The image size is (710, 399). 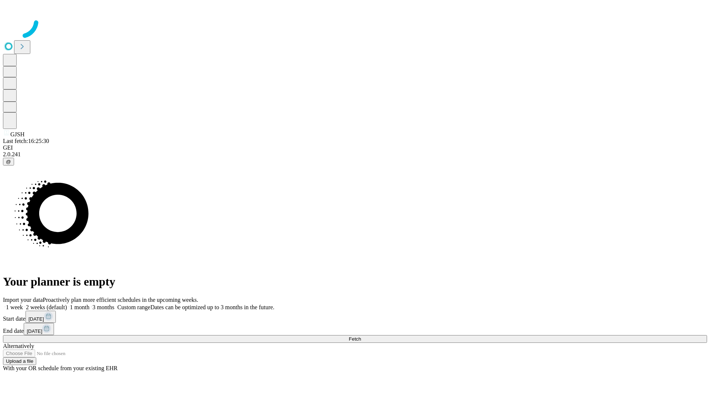 I want to click on span: Proactively plan more efficient schedules in the upcoming weeks., so click(x=120, y=300).